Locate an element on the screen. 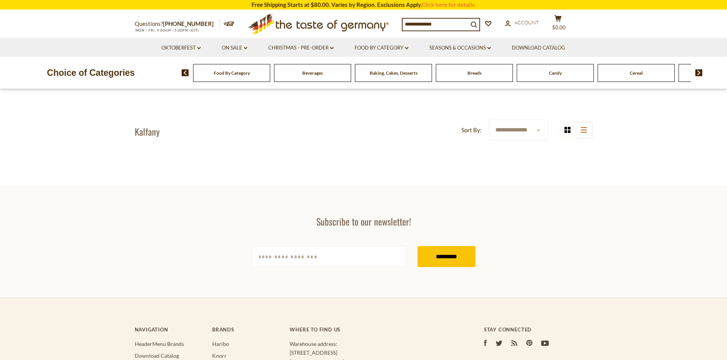 The height and width of the screenshot is (360, 727). a: On Sale is located at coordinates (234, 48).